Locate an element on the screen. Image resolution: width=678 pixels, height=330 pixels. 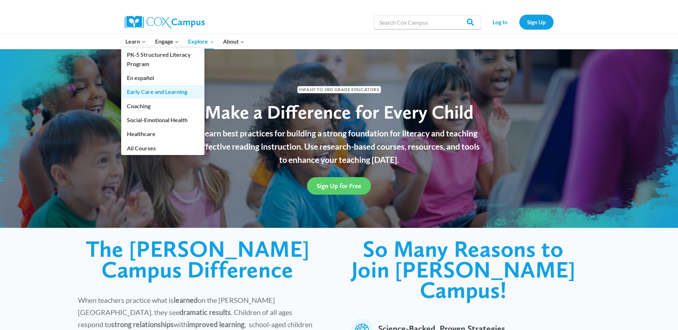
a: Log In is located at coordinates (500, 22).